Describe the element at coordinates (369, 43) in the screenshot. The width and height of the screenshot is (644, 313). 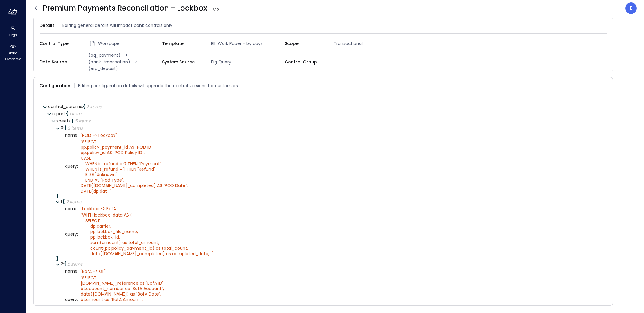
I see `span: Transactional` at that location.